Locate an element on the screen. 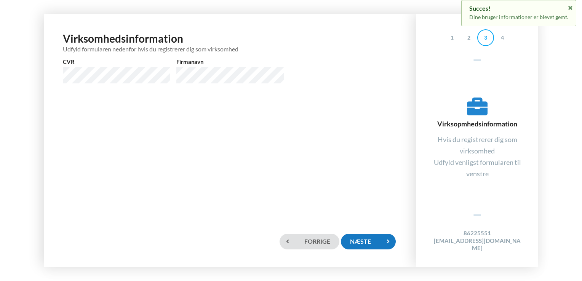 This screenshot has height=281, width=582. label: CVR is located at coordinates (117, 62).